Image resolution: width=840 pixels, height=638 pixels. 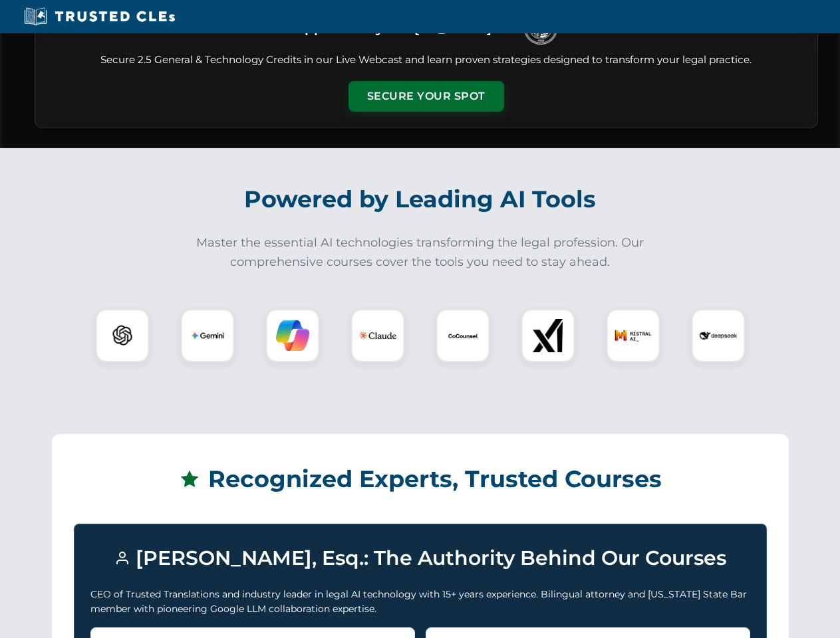 I want to click on img: xAI Logo, so click(x=548, y=335).